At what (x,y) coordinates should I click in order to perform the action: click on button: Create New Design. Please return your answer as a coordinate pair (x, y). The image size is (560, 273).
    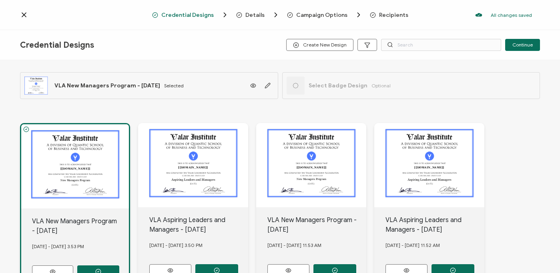
    Looking at the image, I should click on (320, 45).